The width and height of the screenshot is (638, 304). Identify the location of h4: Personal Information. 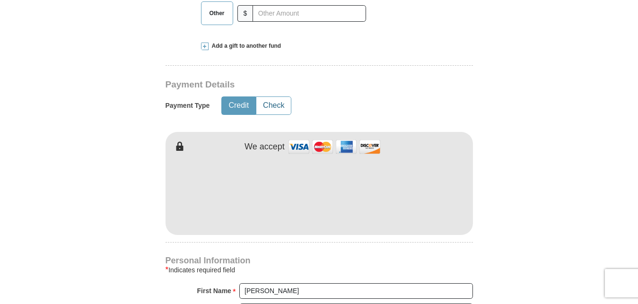
(319, 260).